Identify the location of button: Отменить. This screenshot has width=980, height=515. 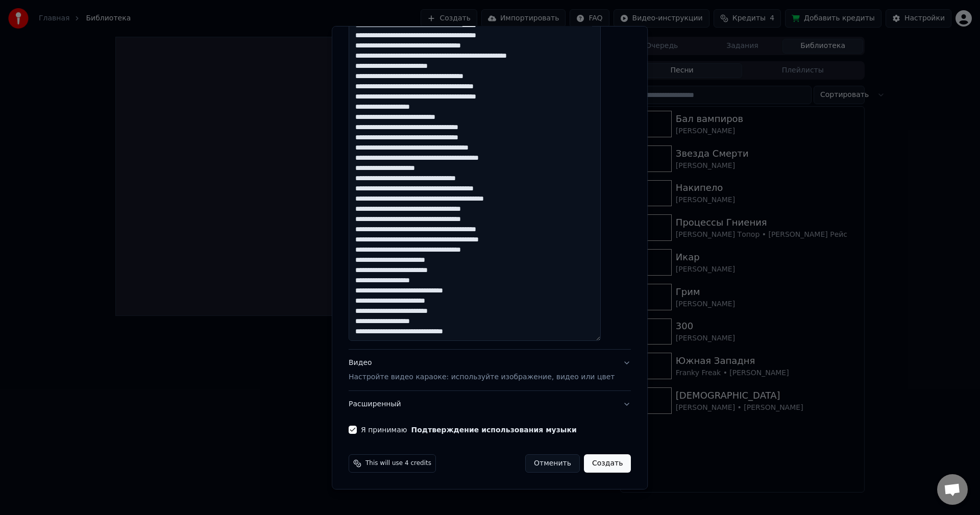
(552, 464).